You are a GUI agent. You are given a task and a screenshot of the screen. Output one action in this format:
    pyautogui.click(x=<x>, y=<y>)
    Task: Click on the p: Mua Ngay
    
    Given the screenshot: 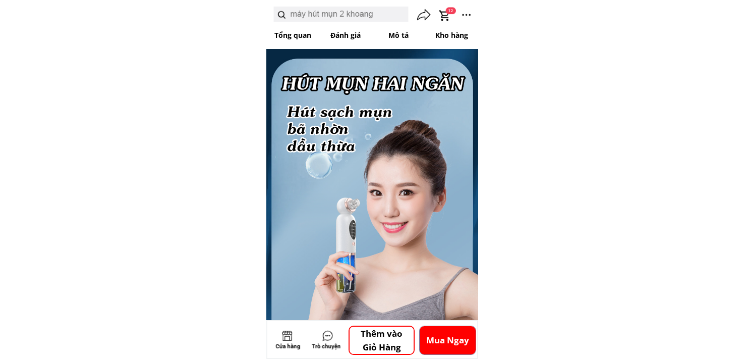 What is the action you would take?
    pyautogui.click(x=448, y=340)
    